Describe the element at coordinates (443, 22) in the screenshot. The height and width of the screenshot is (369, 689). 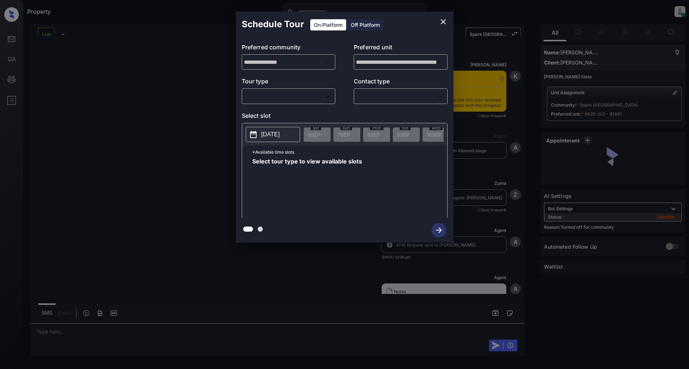
I see `button: close` at that location.